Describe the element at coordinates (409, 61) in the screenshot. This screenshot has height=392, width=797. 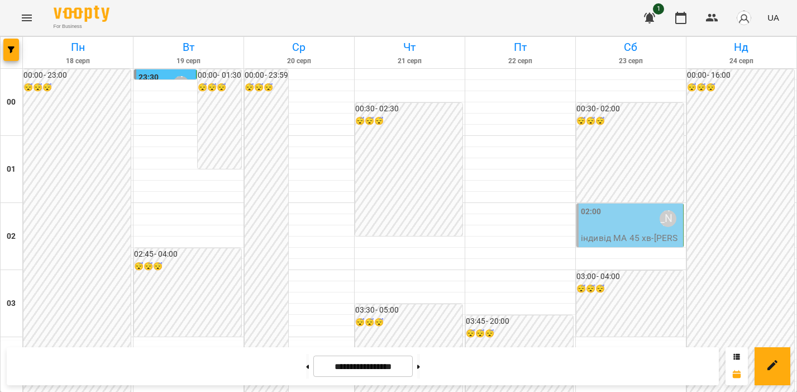
I see `h6: 21 серп` at that location.